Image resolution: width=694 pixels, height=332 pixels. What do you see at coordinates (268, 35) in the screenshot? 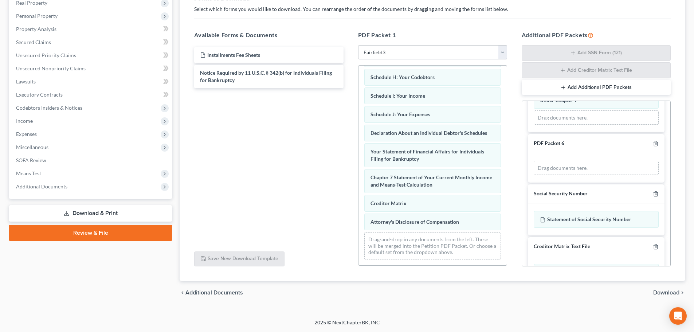
I see `h5: Available Forms & Documents` at bounding box center [268, 35].